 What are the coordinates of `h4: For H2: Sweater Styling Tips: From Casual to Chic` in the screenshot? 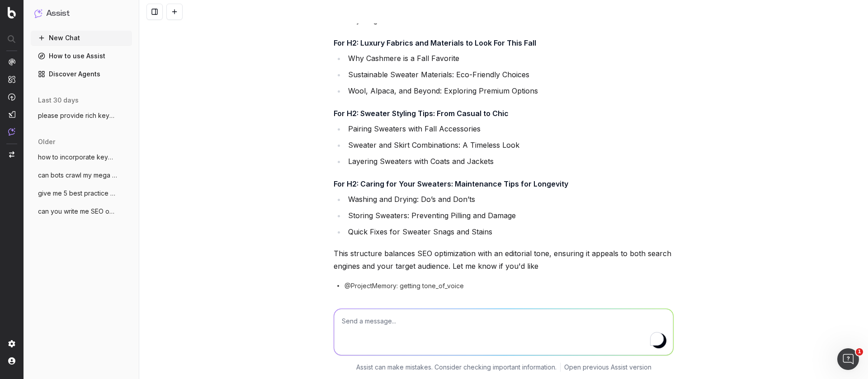 It's located at (504, 113).